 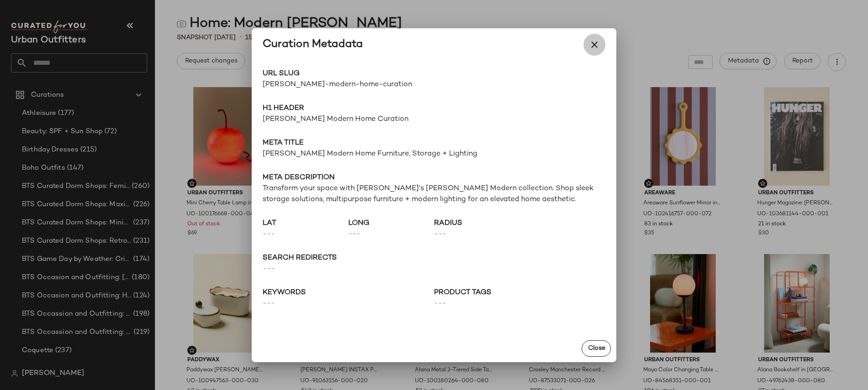 What do you see at coordinates (313, 45) in the screenshot?
I see `div: Curation Metadata` at bounding box center [313, 45].